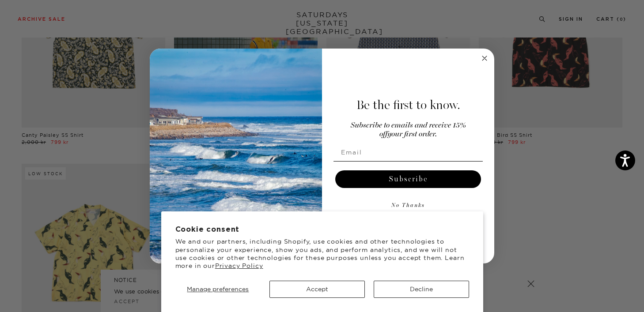 The image size is (644, 312). Describe the element at coordinates (408, 105) in the screenshot. I see `span: Be the first to know.` at that location.